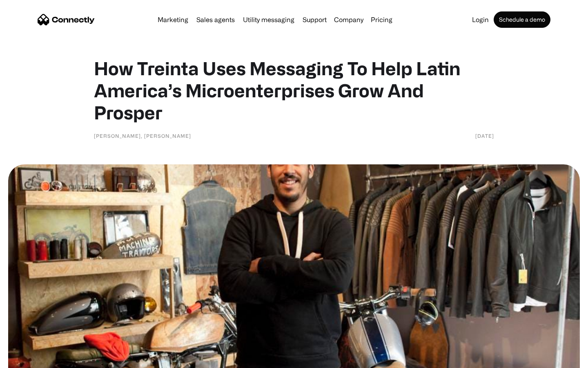 This screenshot has width=588, height=368. Describe the element at coordinates (294, 90) in the screenshot. I see `h1: How Treinta Uses Messaging To Help Latin America’s Microenterprises Grow And Prosper` at that location.